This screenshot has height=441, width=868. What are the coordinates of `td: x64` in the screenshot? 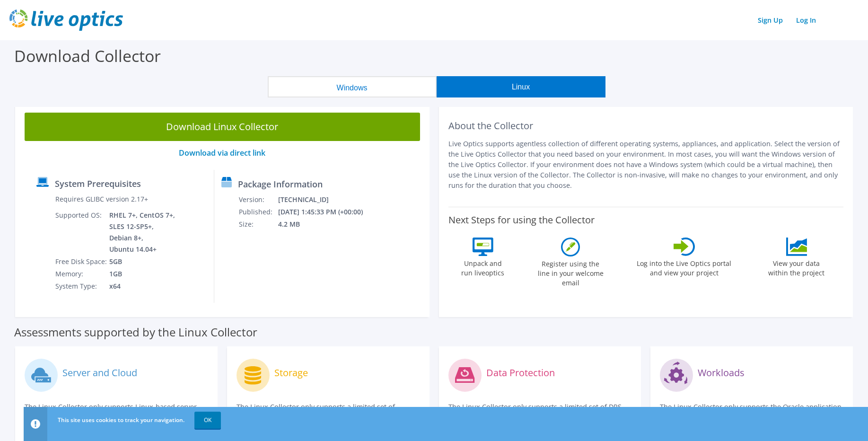 It's located at (143, 286).